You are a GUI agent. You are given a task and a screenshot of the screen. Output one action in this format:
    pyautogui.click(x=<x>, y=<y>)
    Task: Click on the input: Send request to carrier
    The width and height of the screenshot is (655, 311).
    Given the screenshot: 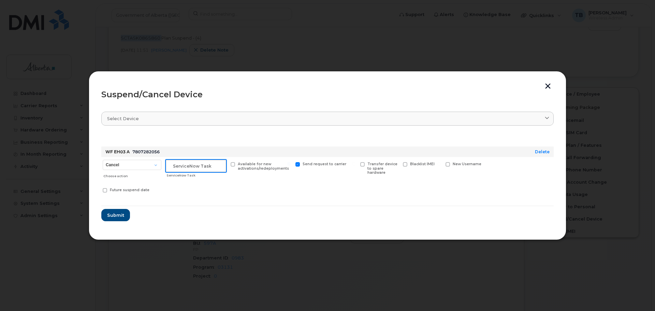 What is the action you would take?
    pyautogui.click(x=289, y=164)
    